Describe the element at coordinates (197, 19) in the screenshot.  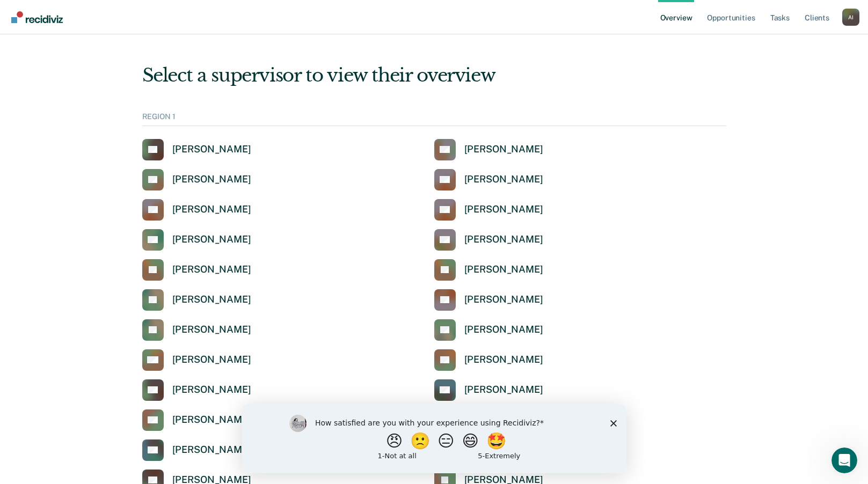
I see `div: How satisfied are you with your experience using Recidiviz?` at that location.